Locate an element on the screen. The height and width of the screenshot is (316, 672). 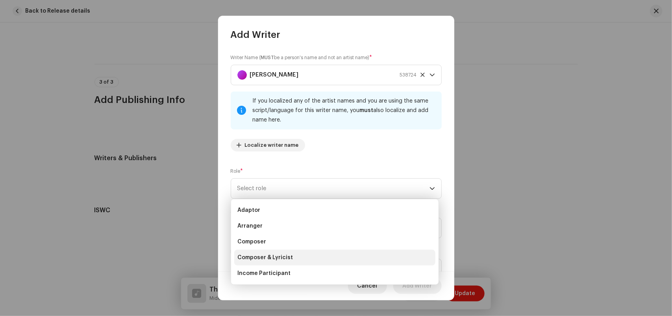
span: Composer is located at coordinates (252, 241).